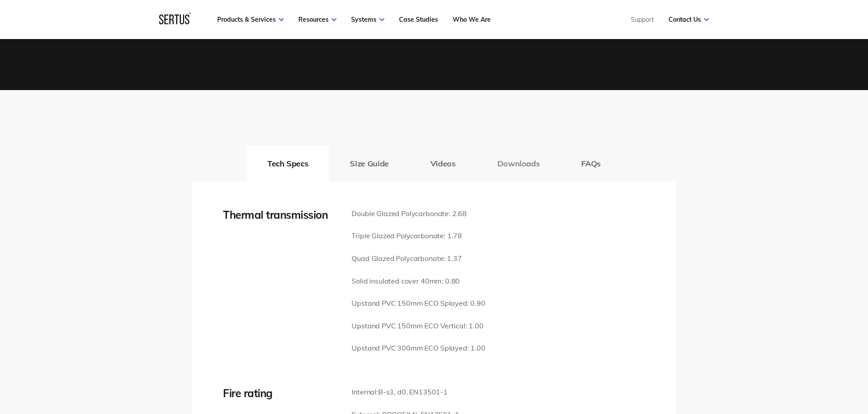  Describe the element at coordinates (413, 392) in the screenshot. I see `span: B-s3, d0, EN13501-1` at that location.